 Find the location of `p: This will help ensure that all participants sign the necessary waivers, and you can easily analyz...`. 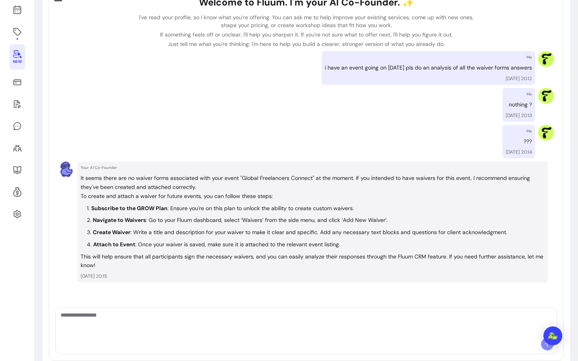

p: This will help ensure that all participants sign the necessary waivers, and you can easily analyz... is located at coordinates (313, 261).